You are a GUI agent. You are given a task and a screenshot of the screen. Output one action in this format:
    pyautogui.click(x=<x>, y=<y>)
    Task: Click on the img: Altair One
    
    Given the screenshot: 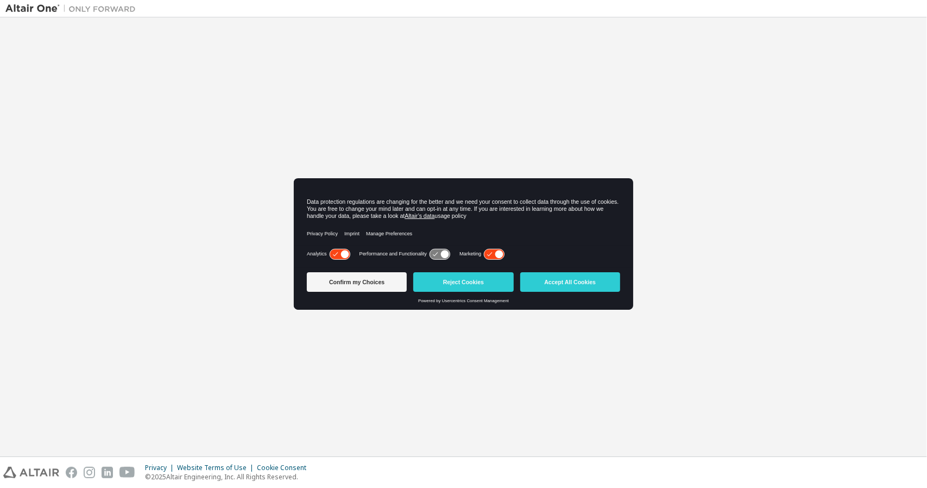 What is the action you would take?
    pyautogui.click(x=73, y=9)
    